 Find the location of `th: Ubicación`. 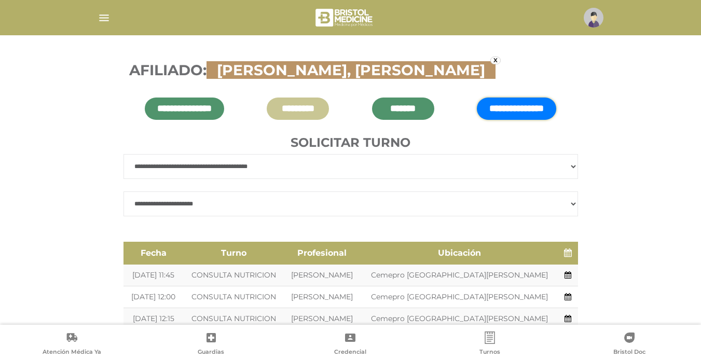

th: Ubicación is located at coordinates (459, 253).